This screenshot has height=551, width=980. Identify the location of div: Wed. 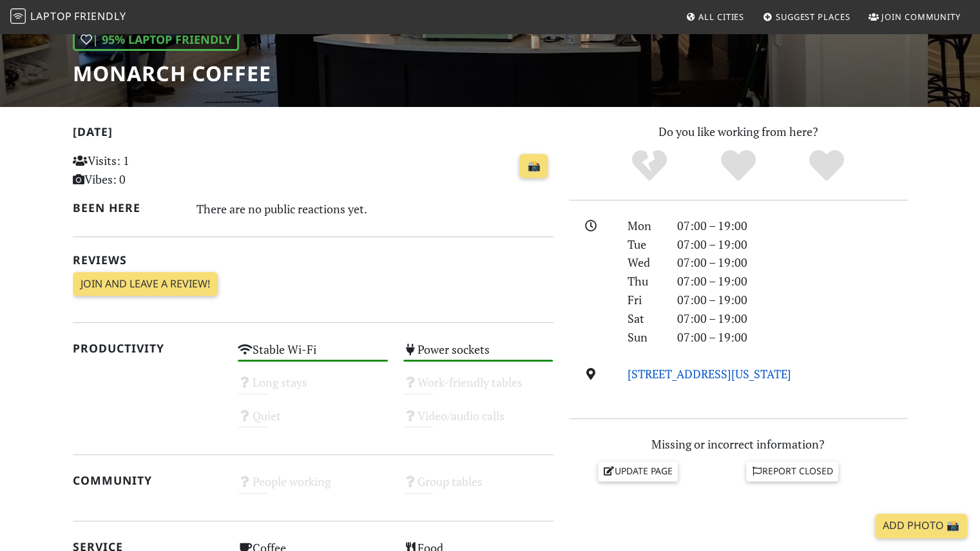
(644, 263).